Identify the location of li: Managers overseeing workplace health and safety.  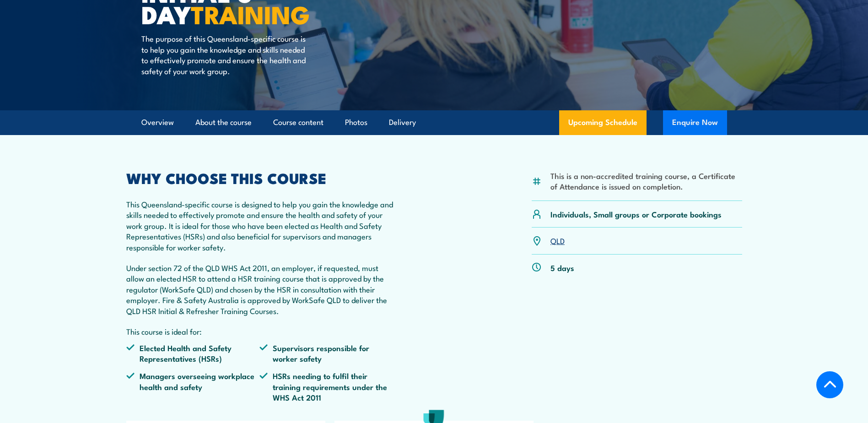
(193, 386).